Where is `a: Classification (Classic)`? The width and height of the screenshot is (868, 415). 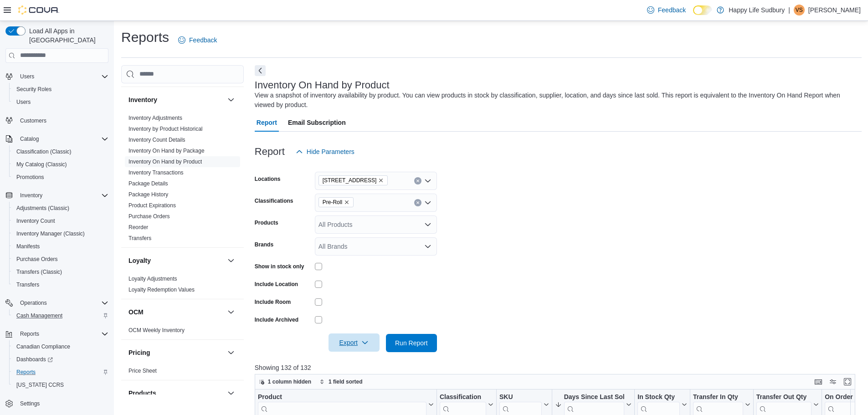
a: Classification (Classic) is located at coordinates (44, 152).